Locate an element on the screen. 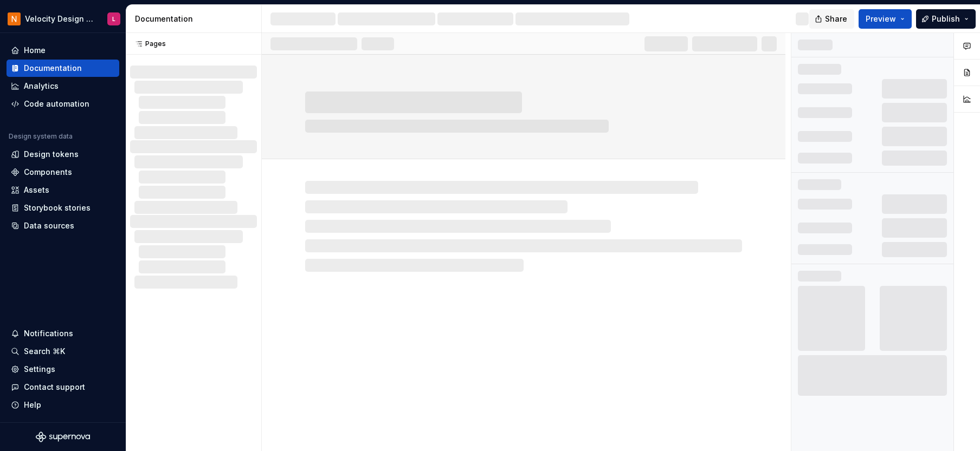  a: Code automation is located at coordinates (63, 104).